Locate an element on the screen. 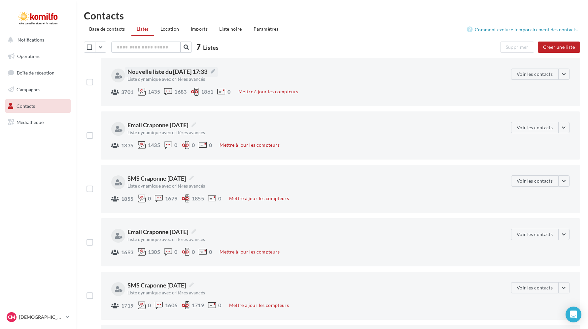 The width and height of the screenshot is (588, 329). span: Boîte de réception is located at coordinates (36, 73).